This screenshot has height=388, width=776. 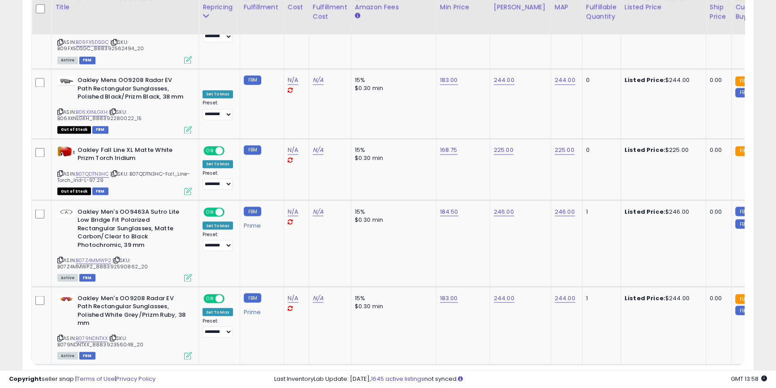 What do you see at coordinates (91, 338) in the screenshot?
I see `a: B079NDNTXX` at bounding box center [91, 338].